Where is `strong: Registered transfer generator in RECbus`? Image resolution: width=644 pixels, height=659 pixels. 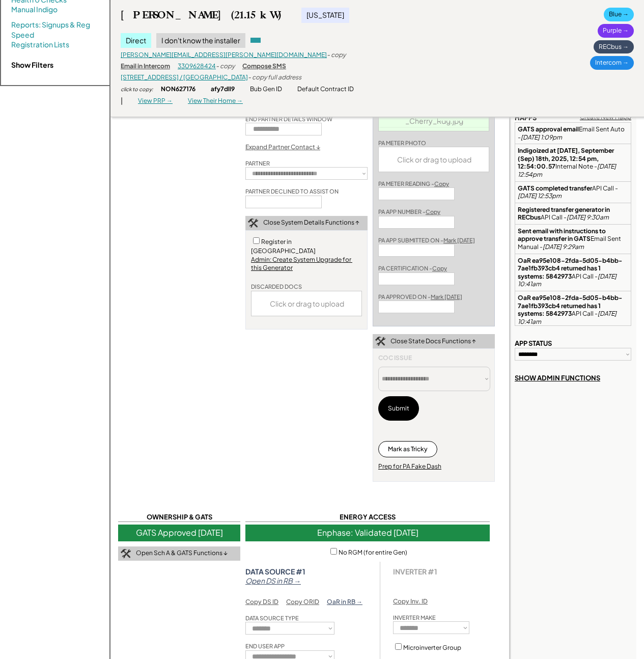 strong: Registered transfer generator in RECbus is located at coordinates (564, 213).